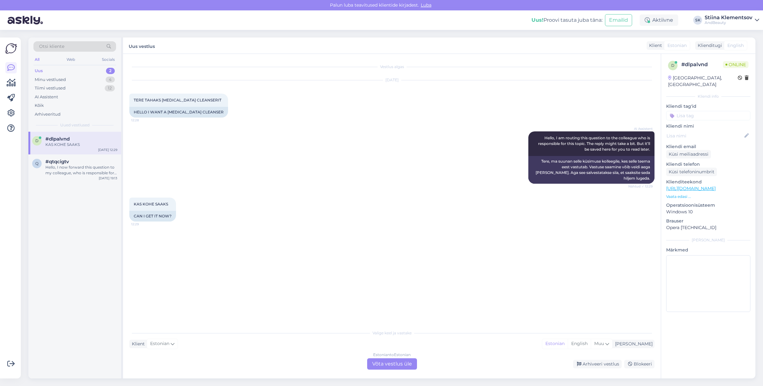 The width and height of the screenshot is (763, 386). What do you see at coordinates (392, 355) in the screenshot?
I see `div: Estonian to Estonian` at bounding box center [392, 355].